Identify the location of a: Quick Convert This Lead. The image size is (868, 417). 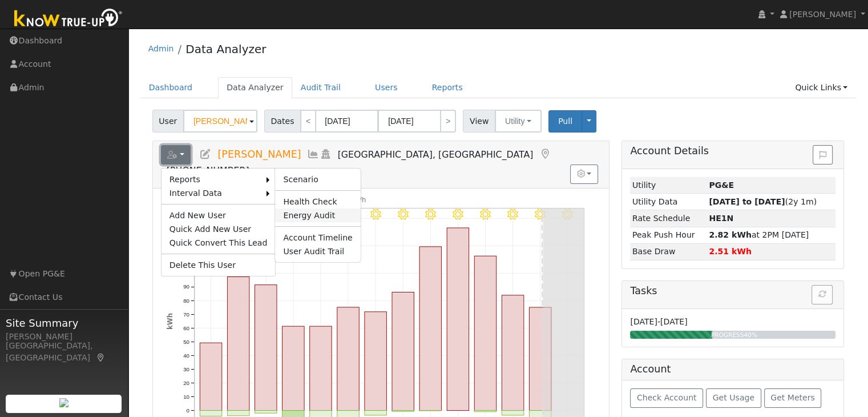
(218, 242).